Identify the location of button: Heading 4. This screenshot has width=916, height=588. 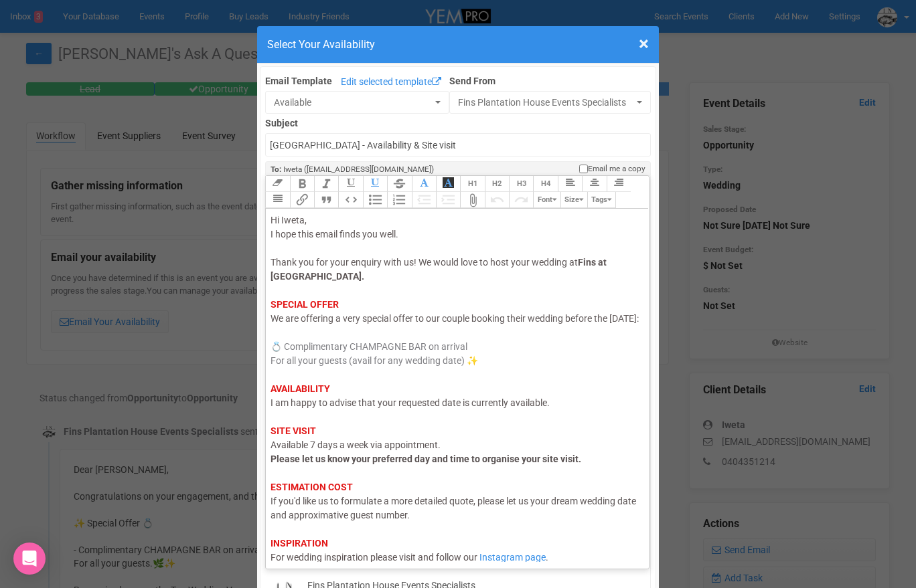
(545, 184).